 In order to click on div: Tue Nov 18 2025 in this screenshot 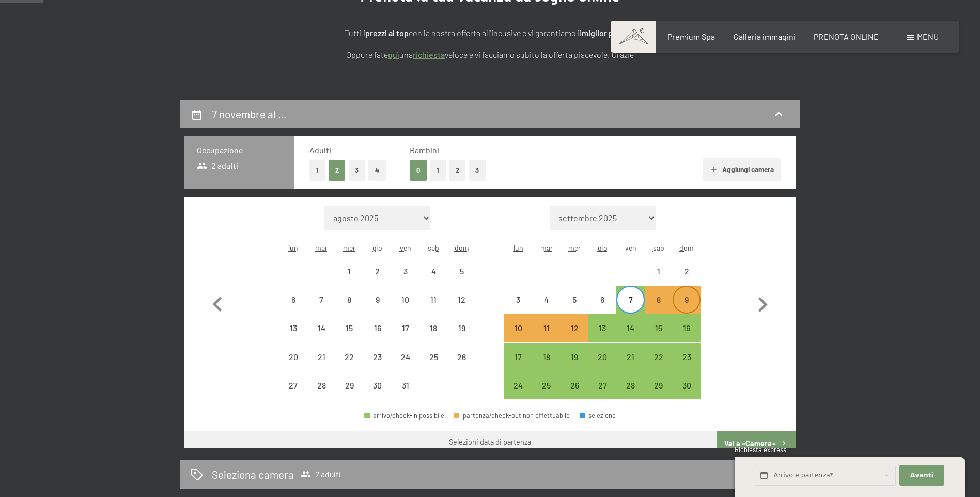, I will do `click(546, 357)`.